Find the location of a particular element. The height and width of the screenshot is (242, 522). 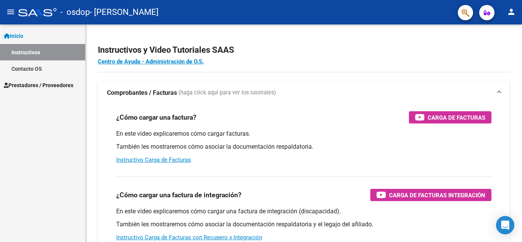

mat-expansion-panel-header: Comprobantes / Facturas (haga click aquí para ver los tutoriales) is located at coordinates (304, 93).